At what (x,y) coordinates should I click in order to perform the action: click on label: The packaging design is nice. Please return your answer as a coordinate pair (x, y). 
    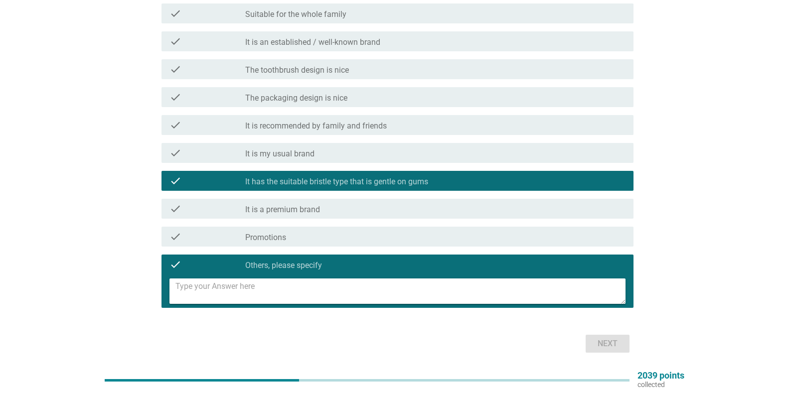
    Looking at the image, I should click on (296, 98).